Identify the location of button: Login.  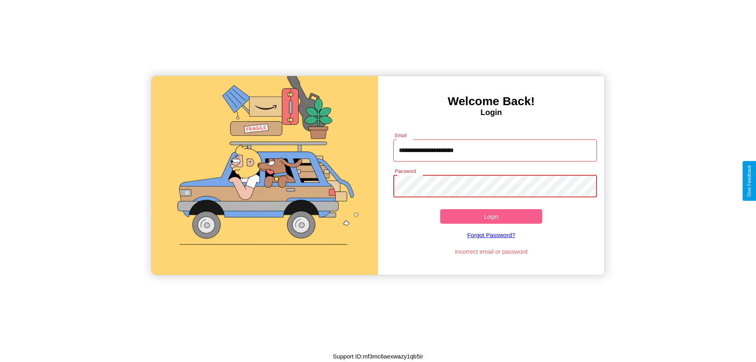
(491, 216).